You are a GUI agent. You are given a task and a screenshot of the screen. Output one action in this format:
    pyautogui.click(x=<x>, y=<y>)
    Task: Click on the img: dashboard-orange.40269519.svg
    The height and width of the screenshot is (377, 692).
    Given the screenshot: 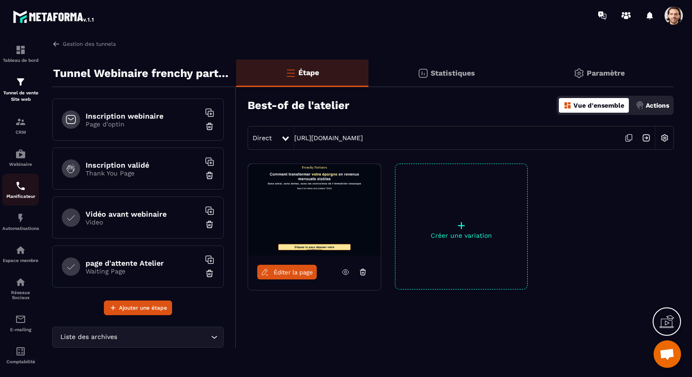 What is the action you would take?
    pyautogui.click(x=568, y=105)
    